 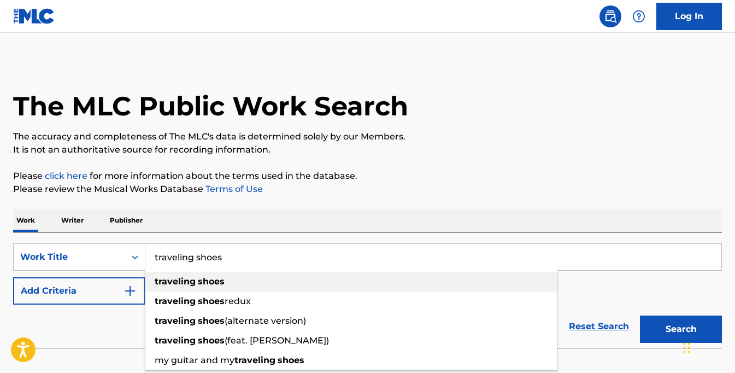 I want to click on p: Work, so click(x=26, y=220).